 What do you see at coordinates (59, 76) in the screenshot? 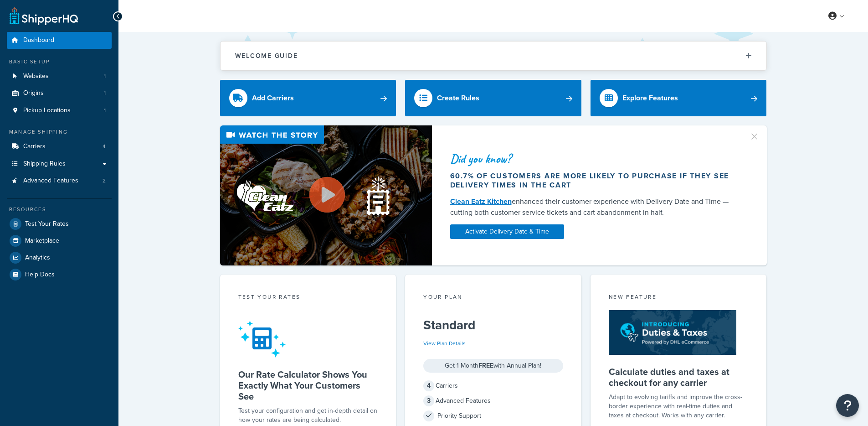
I see `li: Websites` at bounding box center [59, 76].